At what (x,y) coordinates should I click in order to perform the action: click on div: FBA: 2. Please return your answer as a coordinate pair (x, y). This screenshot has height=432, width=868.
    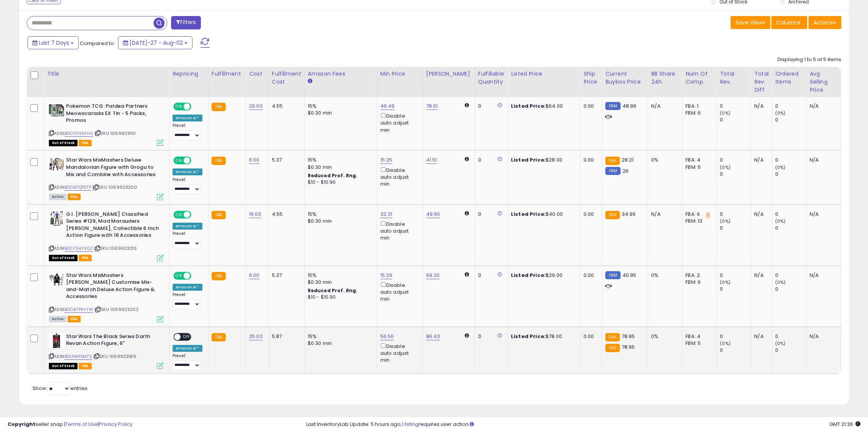
    Looking at the image, I should click on (698, 276).